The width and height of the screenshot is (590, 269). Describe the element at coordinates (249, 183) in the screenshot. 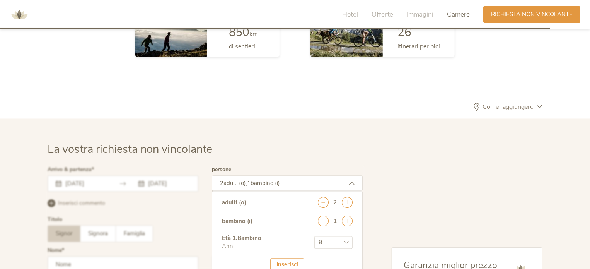

I see `span: 1` at that location.